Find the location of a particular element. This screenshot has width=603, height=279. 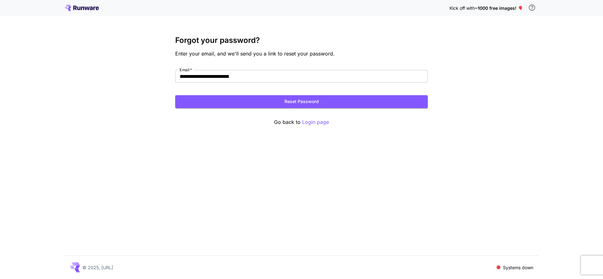

button: In order to qualify for free credit, you need to sign up with a business email address and click ... is located at coordinates (532, 8).